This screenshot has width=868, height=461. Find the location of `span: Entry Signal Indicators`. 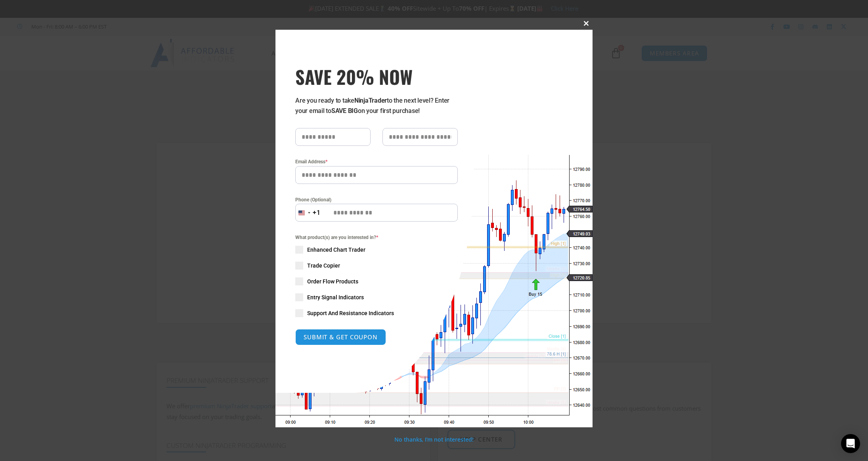

span: Entry Signal Indicators is located at coordinates (336, 297).